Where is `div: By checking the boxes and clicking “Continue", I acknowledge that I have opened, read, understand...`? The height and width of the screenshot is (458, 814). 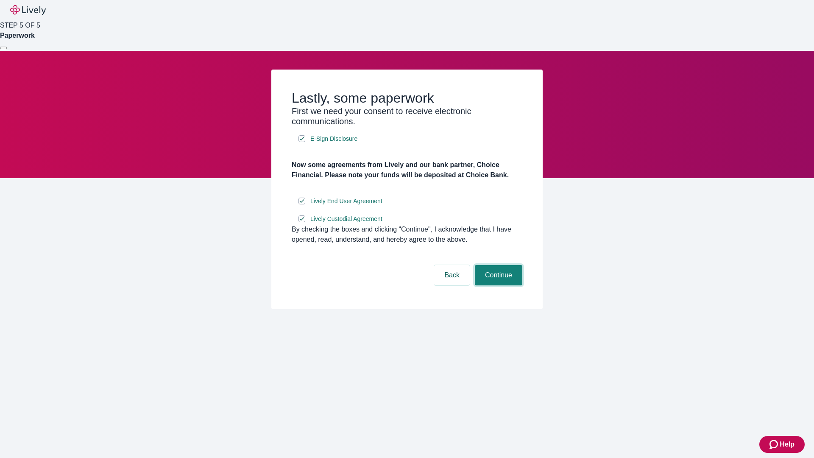
div: By checking the boxes and clicking “Continue", I acknowledge that I have opened, read, understand... is located at coordinates (407, 234).